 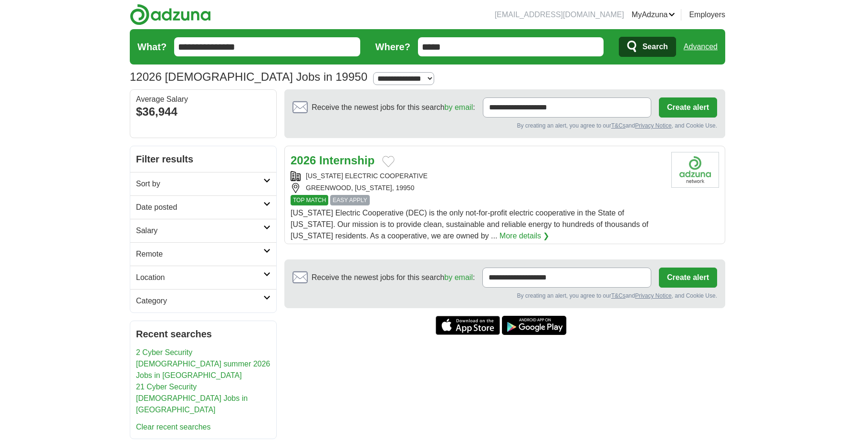 I want to click on h2: Salary, so click(x=200, y=231).